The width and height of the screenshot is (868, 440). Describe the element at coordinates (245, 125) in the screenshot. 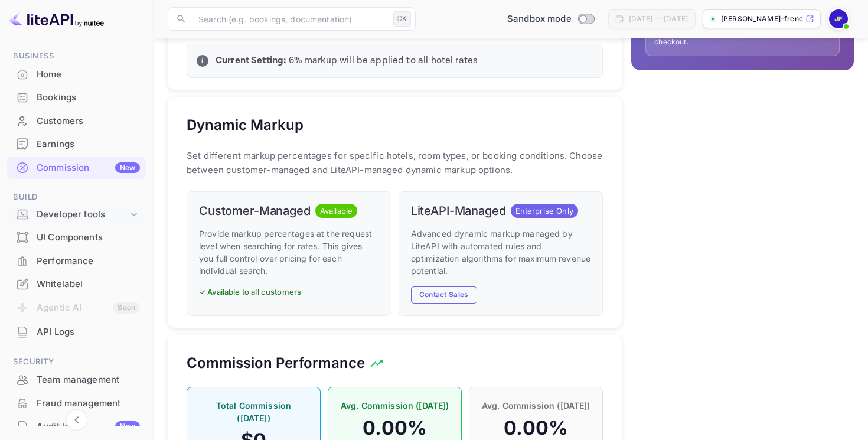

I see `h5: Dynamic Markup` at that location.